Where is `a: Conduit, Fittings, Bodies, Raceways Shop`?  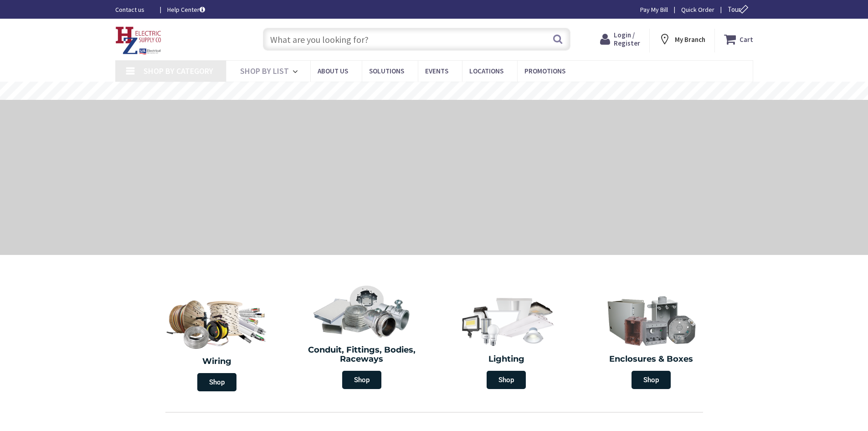 a: Conduit, Fittings, Bodies, Raceways Shop is located at coordinates (361, 336).